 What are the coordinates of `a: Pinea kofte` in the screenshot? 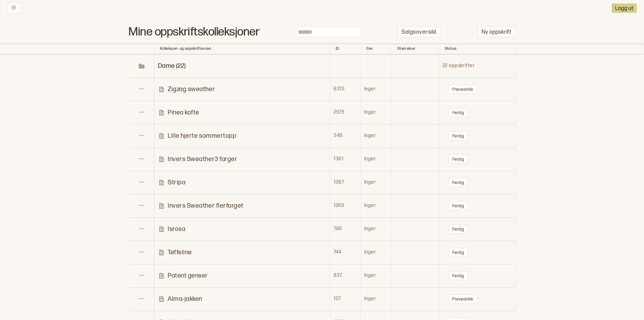 It's located at (243, 112).